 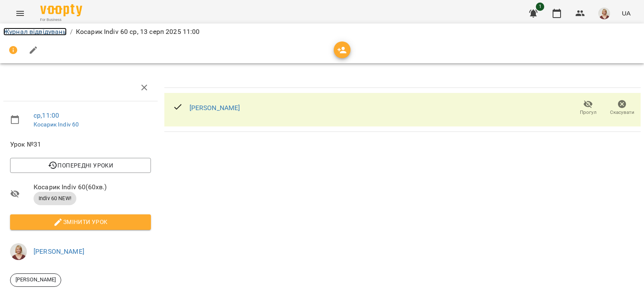 What do you see at coordinates (81, 145) in the screenshot?
I see `span: Урок №31` at bounding box center [81, 145].